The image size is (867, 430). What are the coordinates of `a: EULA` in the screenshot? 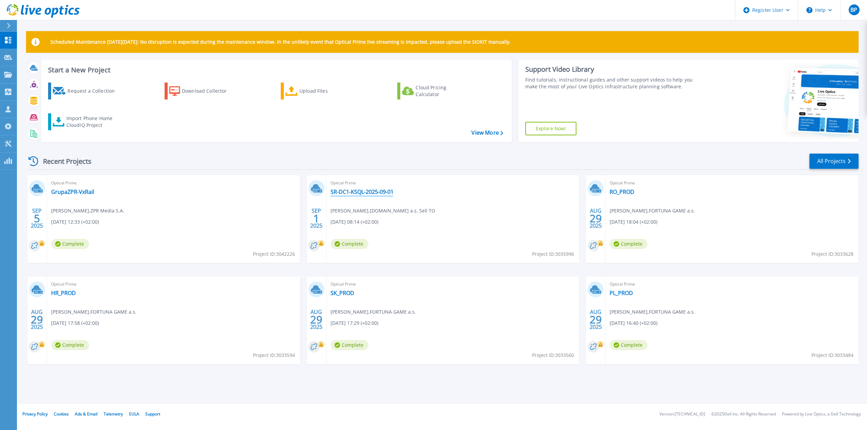 It's located at (134, 414).